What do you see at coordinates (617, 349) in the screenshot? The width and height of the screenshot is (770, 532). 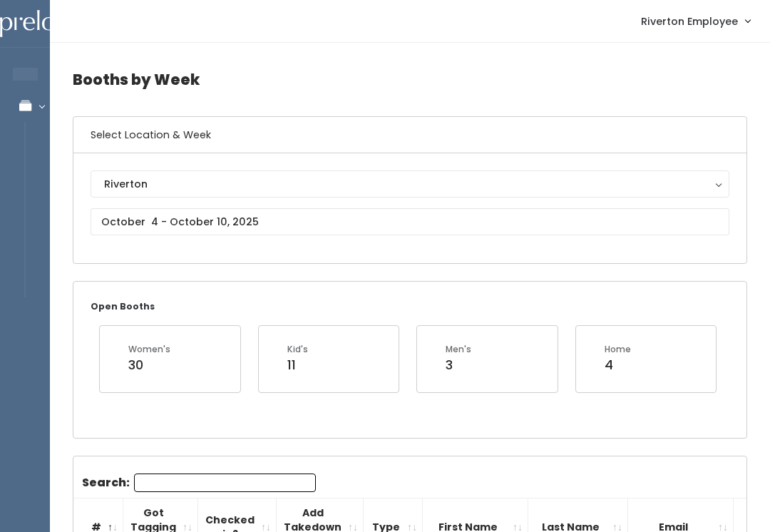 I see `div: Home` at bounding box center [617, 349].